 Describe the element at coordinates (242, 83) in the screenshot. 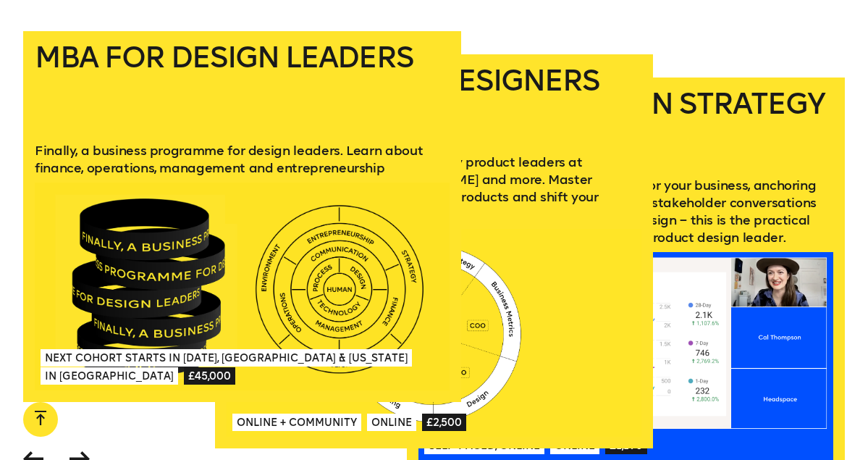

I see `h2: MBA for Design Leaders` at that location.